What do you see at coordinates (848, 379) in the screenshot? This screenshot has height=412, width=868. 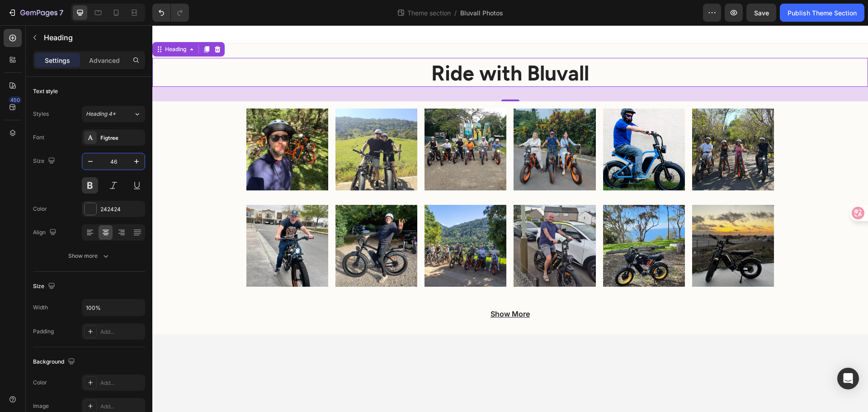 I see `div: Open Intercom Messenger` at bounding box center [848, 379].